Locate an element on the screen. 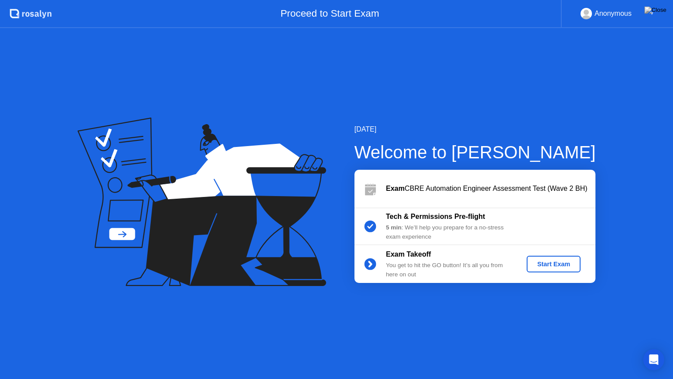 The image size is (673, 379). div: Start Exam is located at coordinates (554, 264).